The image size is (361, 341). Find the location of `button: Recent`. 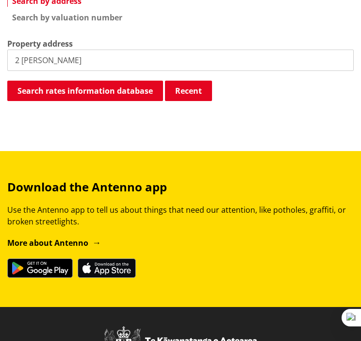

button: Recent is located at coordinates (188, 91).